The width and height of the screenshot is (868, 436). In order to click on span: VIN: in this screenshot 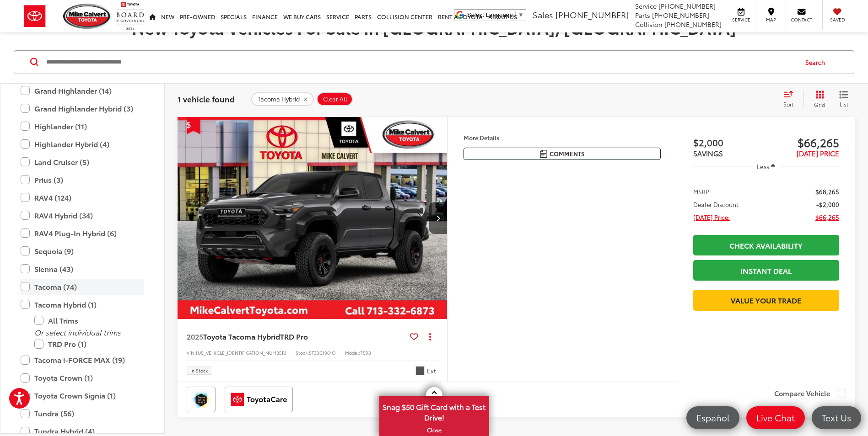, I will do `click(191, 353)`.